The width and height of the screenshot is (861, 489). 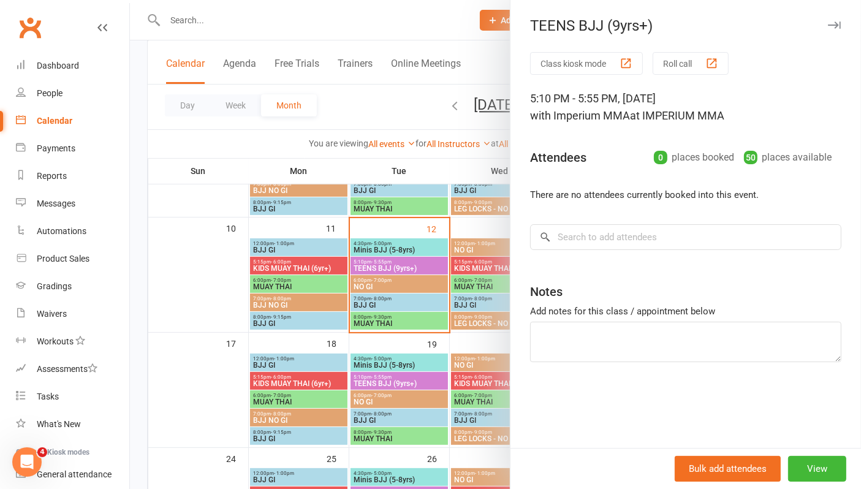 What do you see at coordinates (558, 158) in the screenshot?
I see `div: Attendees` at bounding box center [558, 158].